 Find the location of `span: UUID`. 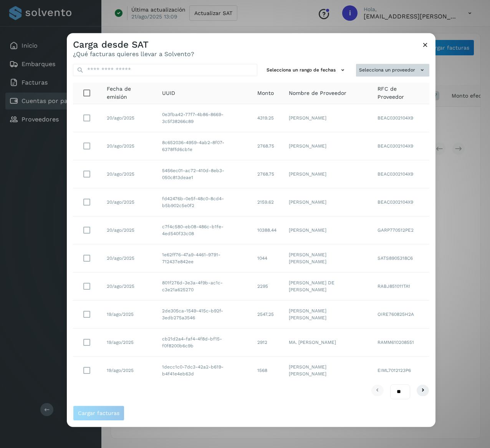

span: UUID is located at coordinates (168, 93).